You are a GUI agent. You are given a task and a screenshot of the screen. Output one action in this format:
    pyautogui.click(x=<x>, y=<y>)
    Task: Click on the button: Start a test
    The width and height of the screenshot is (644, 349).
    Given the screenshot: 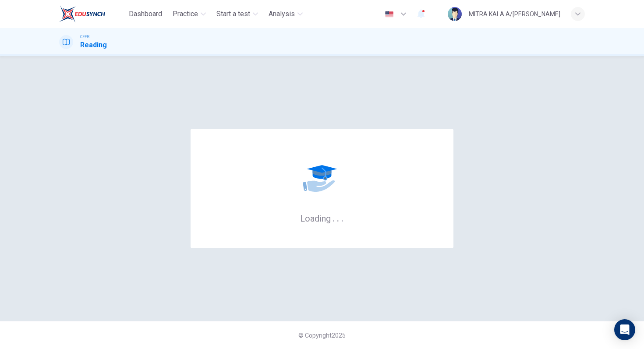 What is the action you would take?
    pyautogui.click(x=237, y=14)
    